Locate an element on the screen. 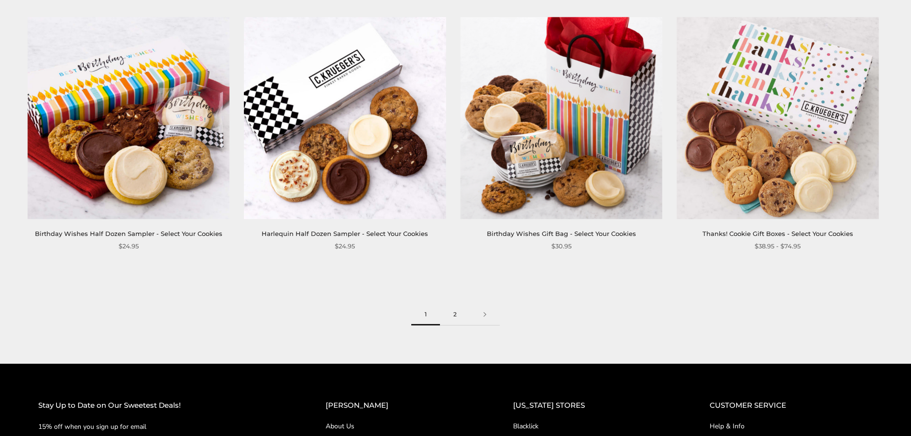 The image size is (911, 436). span: $38.95 - $74.95 is located at coordinates (778, 246).